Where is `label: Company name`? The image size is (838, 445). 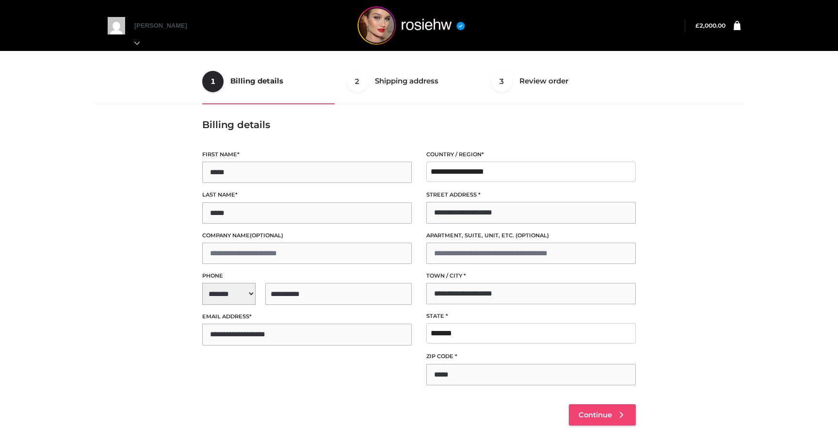 label: Company name is located at coordinates (307, 235).